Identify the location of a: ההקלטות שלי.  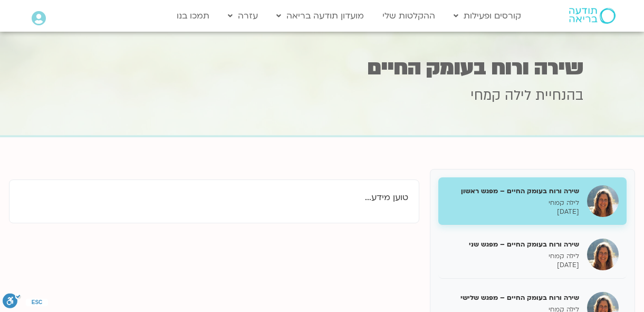
(409, 16).